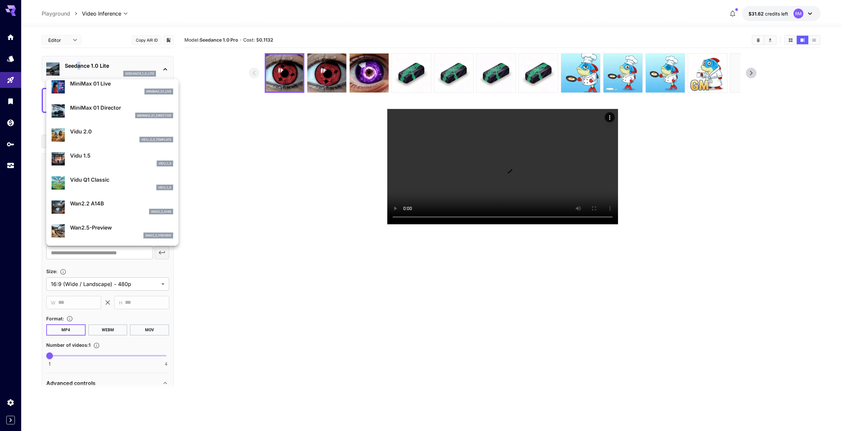 The height and width of the screenshot is (431, 846). I want to click on div: MiniMax 01 Liveminimax_01_live, so click(112, 87).